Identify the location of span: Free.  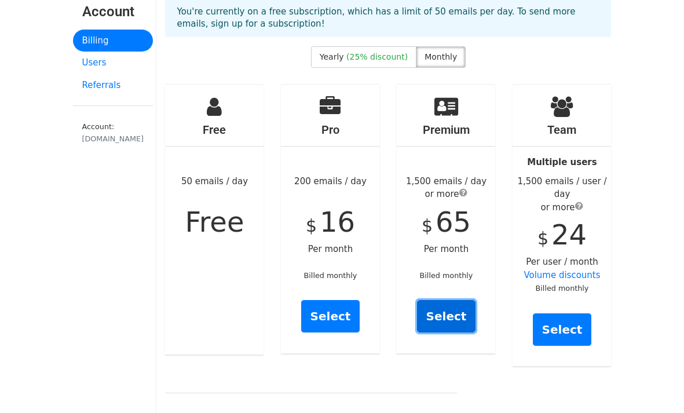
(215, 222).